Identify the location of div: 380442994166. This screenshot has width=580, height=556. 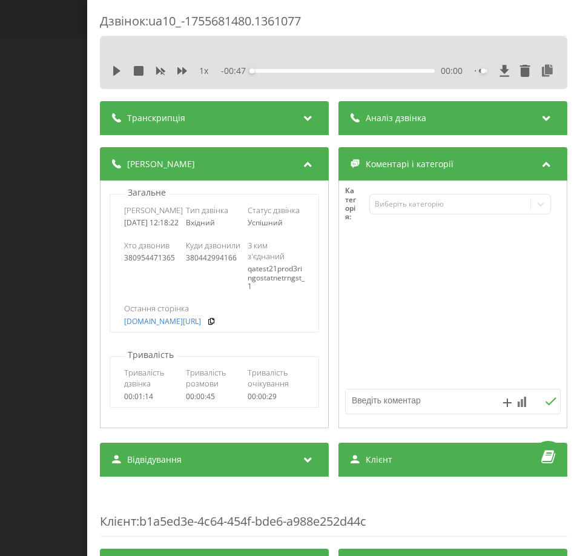
(214, 258).